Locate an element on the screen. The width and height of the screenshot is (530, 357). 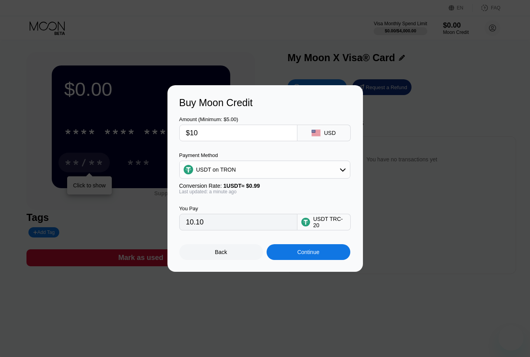
input: $0.00 is located at coordinates (238, 133).